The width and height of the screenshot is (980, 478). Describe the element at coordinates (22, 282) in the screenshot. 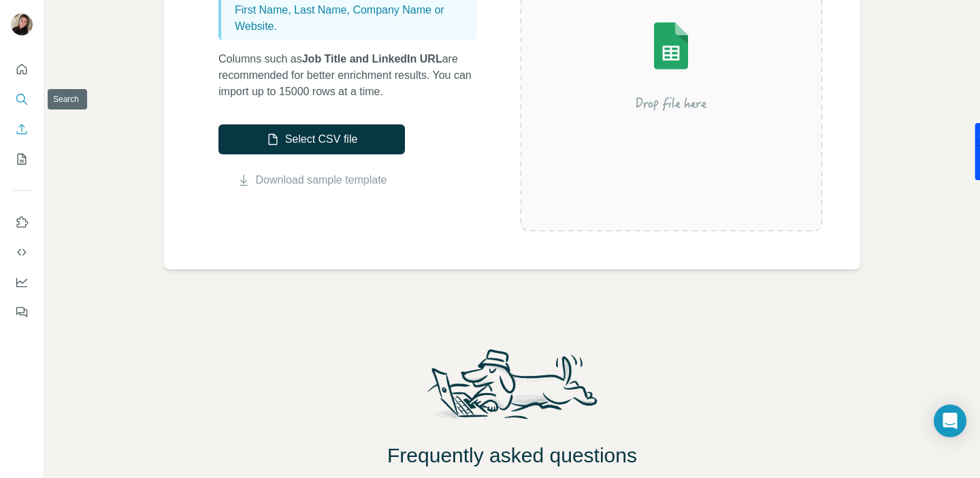

I see `button: Dashboard` at that location.